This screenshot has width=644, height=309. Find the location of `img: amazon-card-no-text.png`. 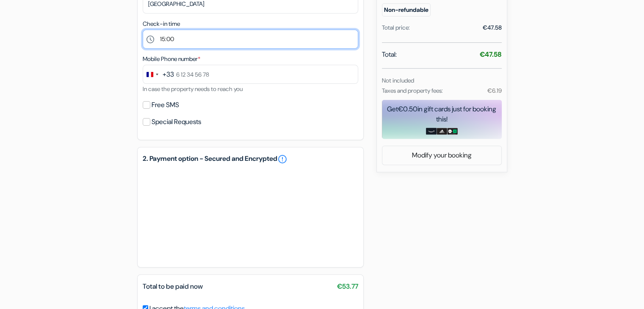

img: amazon-card-no-text.png is located at coordinates (431, 131).